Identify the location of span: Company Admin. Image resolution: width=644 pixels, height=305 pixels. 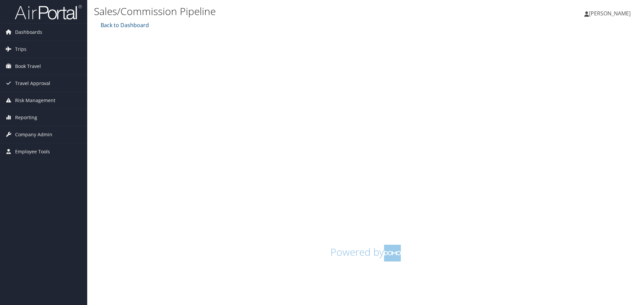
(33, 135).